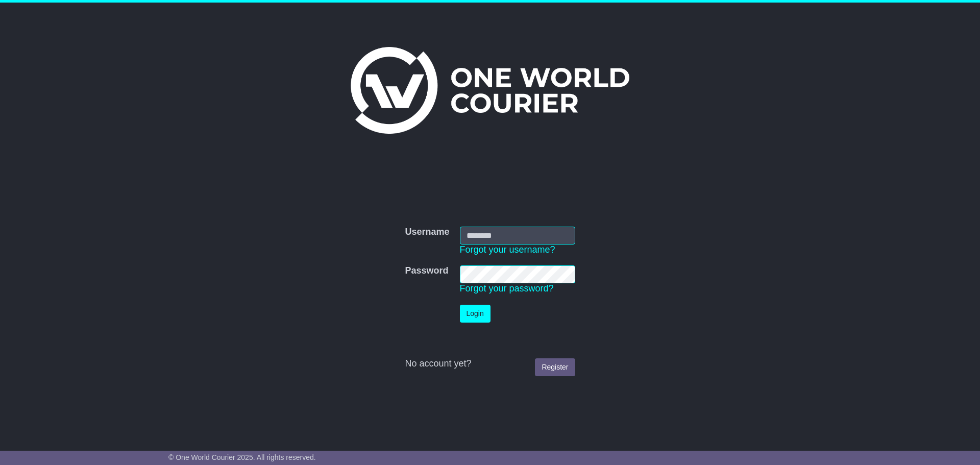  I want to click on span: © One World Courier 2025. All rights reserved., so click(242, 457).